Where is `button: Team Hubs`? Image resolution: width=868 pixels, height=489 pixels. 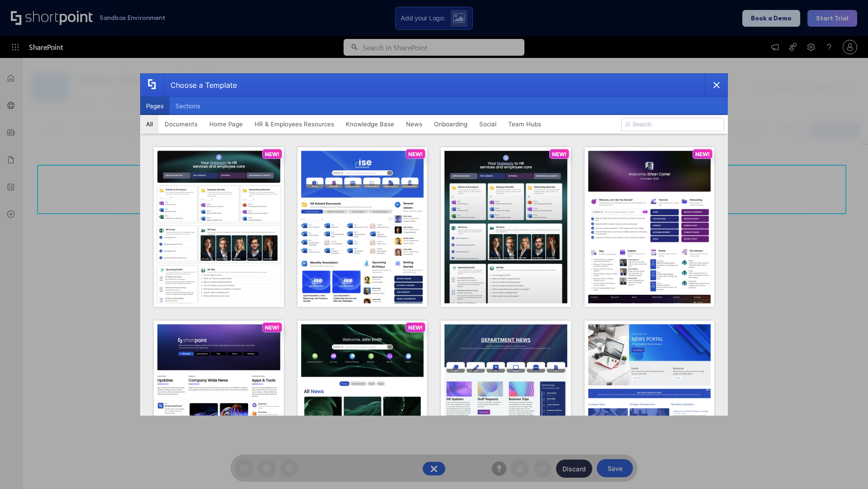
button: Team Hubs is located at coordinates (524, 124).